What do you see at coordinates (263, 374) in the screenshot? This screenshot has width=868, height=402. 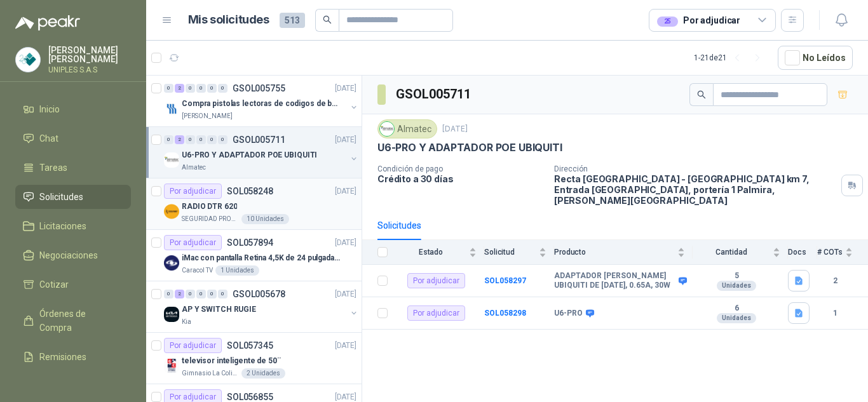 I see `div: 2 Unidades` at bounding box center [263, 374].